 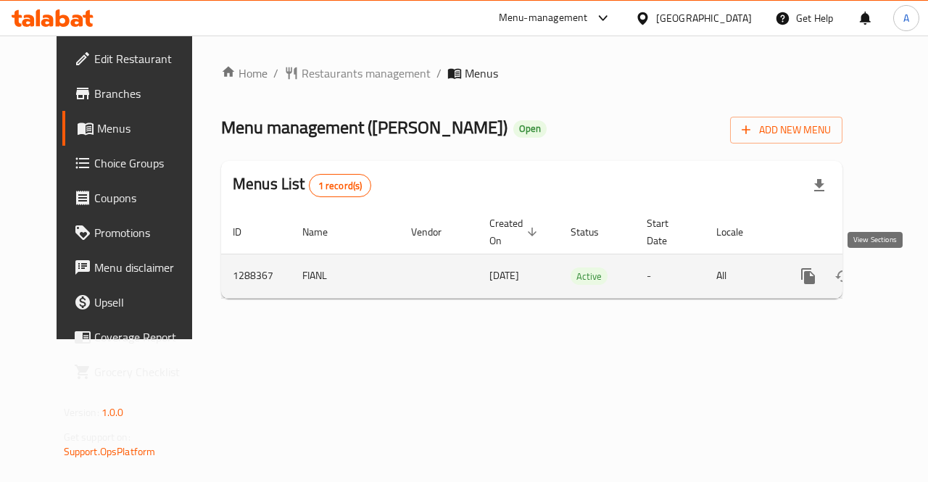 I want to click on span: ID, so click(x=246, y=232).